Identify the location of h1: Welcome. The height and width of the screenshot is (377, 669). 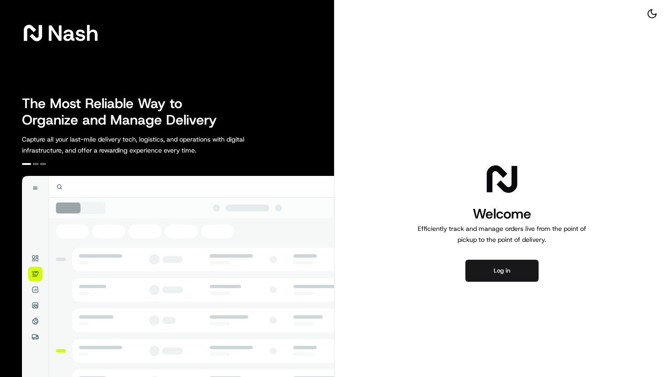
(502, 214).